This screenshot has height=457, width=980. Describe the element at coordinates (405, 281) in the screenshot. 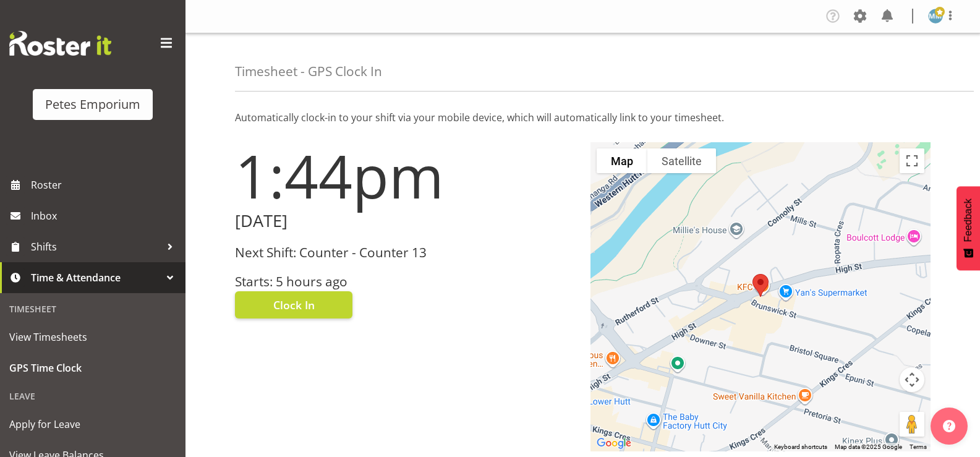

I see `h3: Starts: 5 hours ago` at that location.